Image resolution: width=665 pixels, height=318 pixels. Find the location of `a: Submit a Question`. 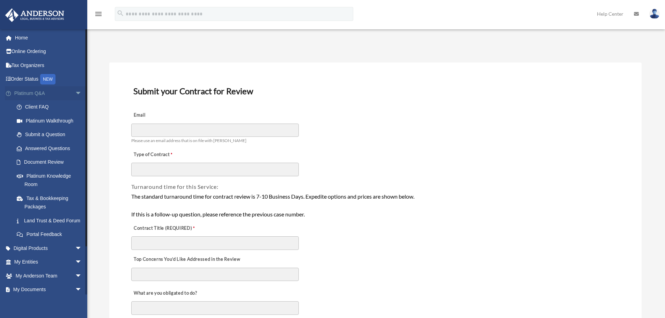

a: Submit a Question is located at coordinates (51, 135).